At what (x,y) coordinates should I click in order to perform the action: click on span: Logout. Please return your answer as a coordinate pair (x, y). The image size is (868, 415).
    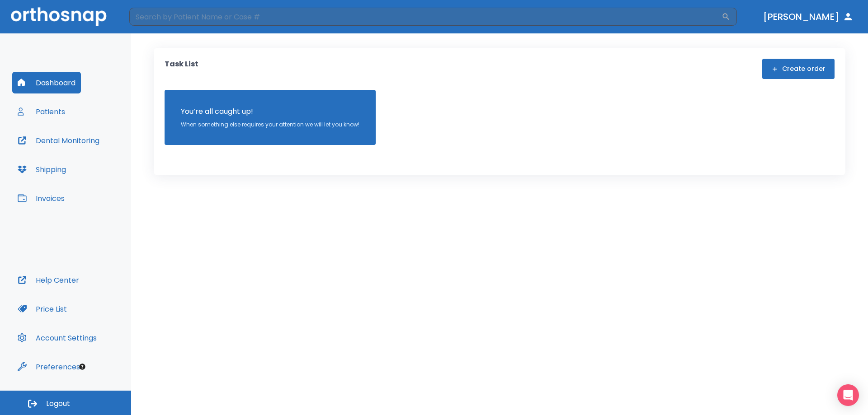
    Looking at the image, I should click on (58, 404).